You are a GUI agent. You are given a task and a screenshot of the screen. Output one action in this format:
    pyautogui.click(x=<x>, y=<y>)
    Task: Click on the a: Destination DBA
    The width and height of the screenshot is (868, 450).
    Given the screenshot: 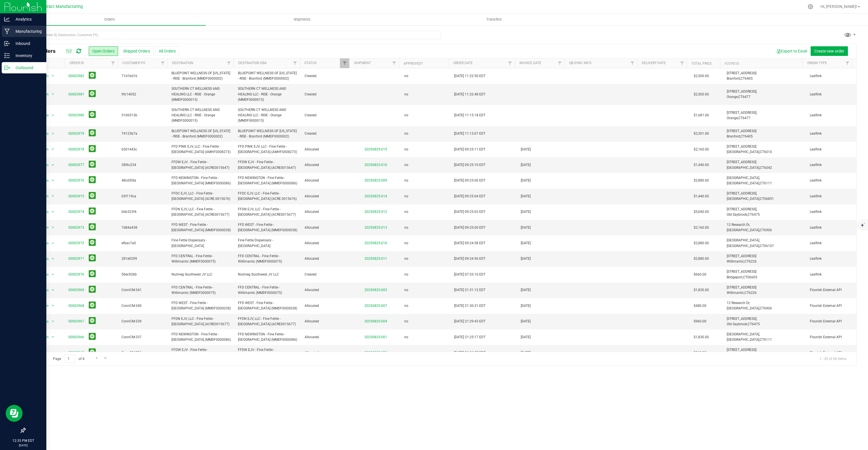 What is the action you would take?
    pyautogui.click(x=252, y=63)
    